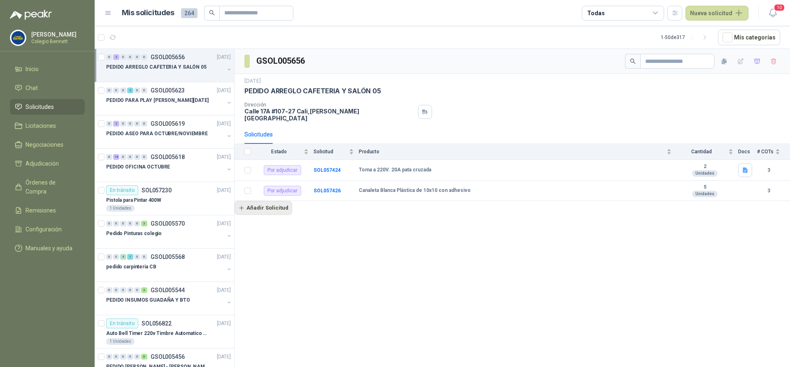 Image resolution: width=790 pixels, height=367 pixels. What do you see at coordinates (189, 13) in the screenshot?
I see `span: 264` at bounding box center [189, 13].